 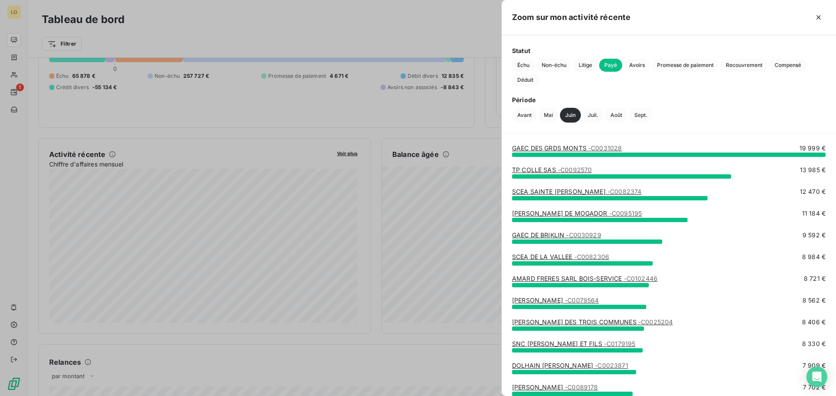 What do you see at coordinates (571, 17) in the screenshot?
I see `h5: Zoom sur mon activité récente` at bounding box center [571, 17].